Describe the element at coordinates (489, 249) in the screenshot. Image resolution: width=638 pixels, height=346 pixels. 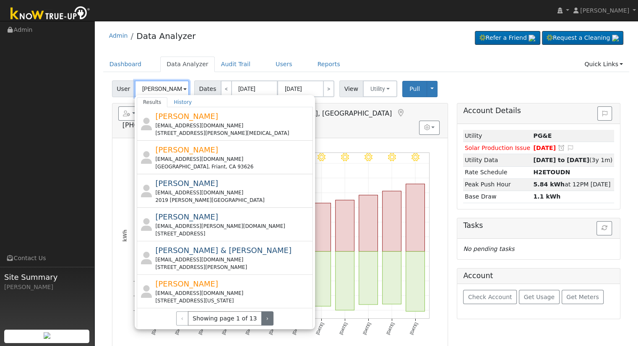
I see `i: No pending tasks` at that location.